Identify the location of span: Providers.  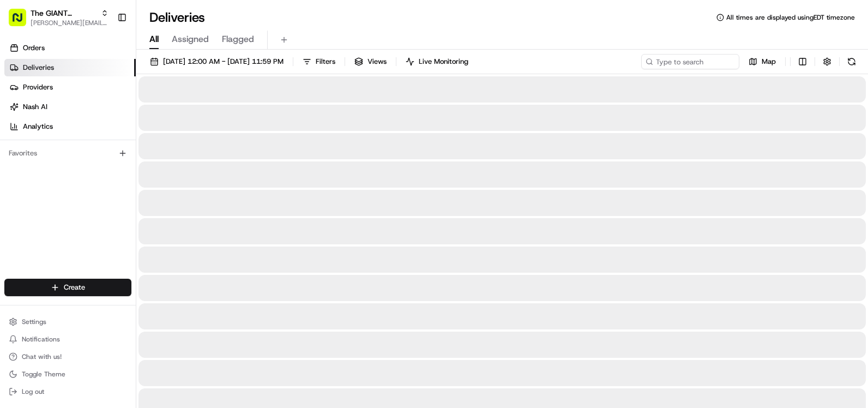
(37, 87).